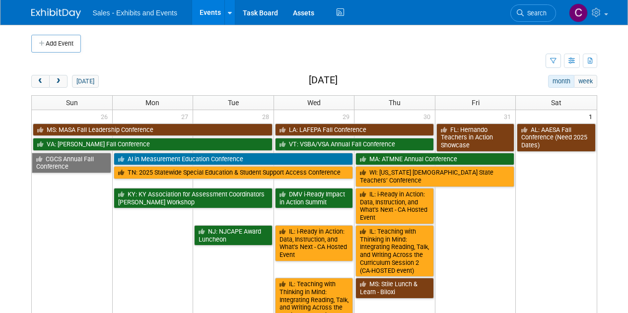 Image resolution: width=628 pixels, height=313 pixels. I want to click on button: prev, so click(40, 81).